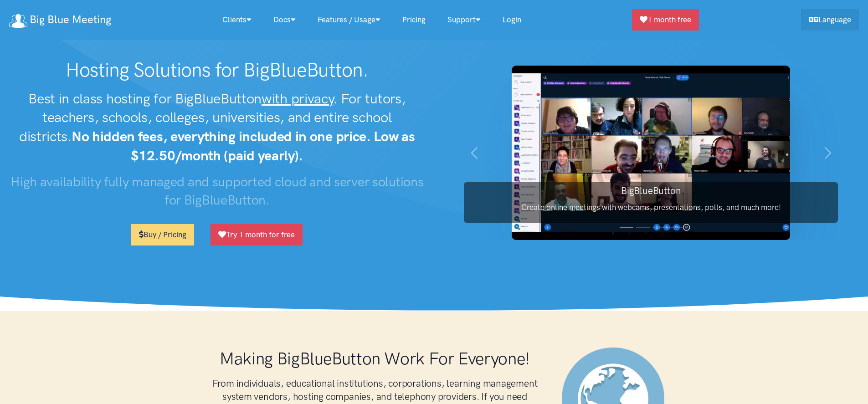  Describe the element at coordinates (650, 152) in the screenshot. I see `img: BigBlueButton screenshot` at that location.